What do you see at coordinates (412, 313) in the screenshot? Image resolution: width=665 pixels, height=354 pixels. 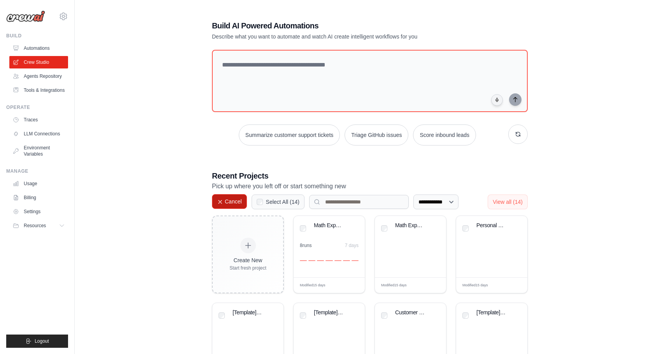 I see `div: Customer Support Ticket Automation` at bounding box center [412, 313].